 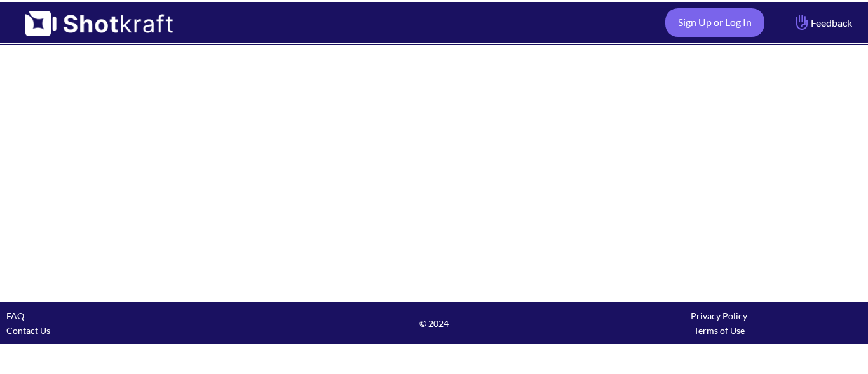 I want to click on a: Contact Us, so click(x=28, y=330).